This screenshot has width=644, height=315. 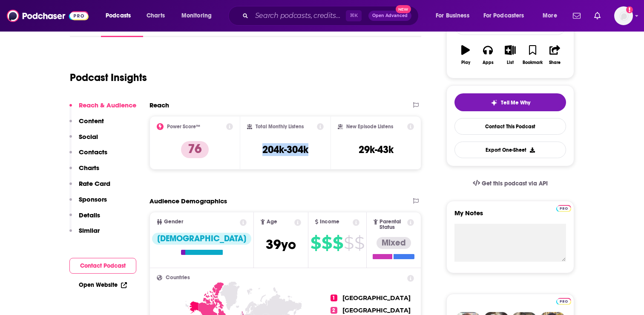 What do you see at coordinates (88, 203) in the screenshot?
I see `button: Sponsors` at bounding box center [88, 203].